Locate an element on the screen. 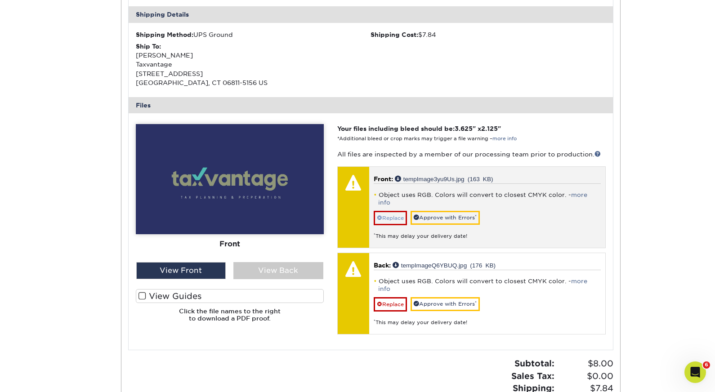  strong: Subtotal: is located at coordinates (534, 363).